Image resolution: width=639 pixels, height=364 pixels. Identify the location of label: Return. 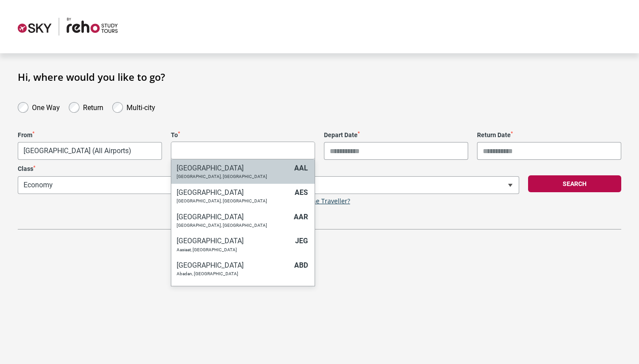
(93, 106).